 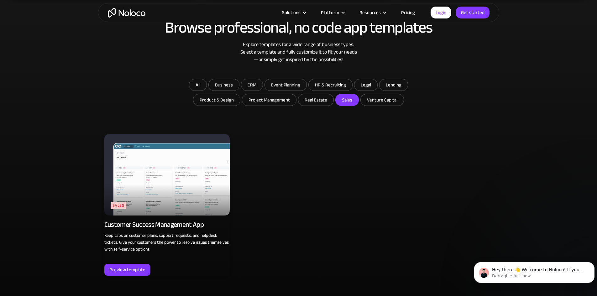 I want to click on a: Login, so click(x=441, y=13).